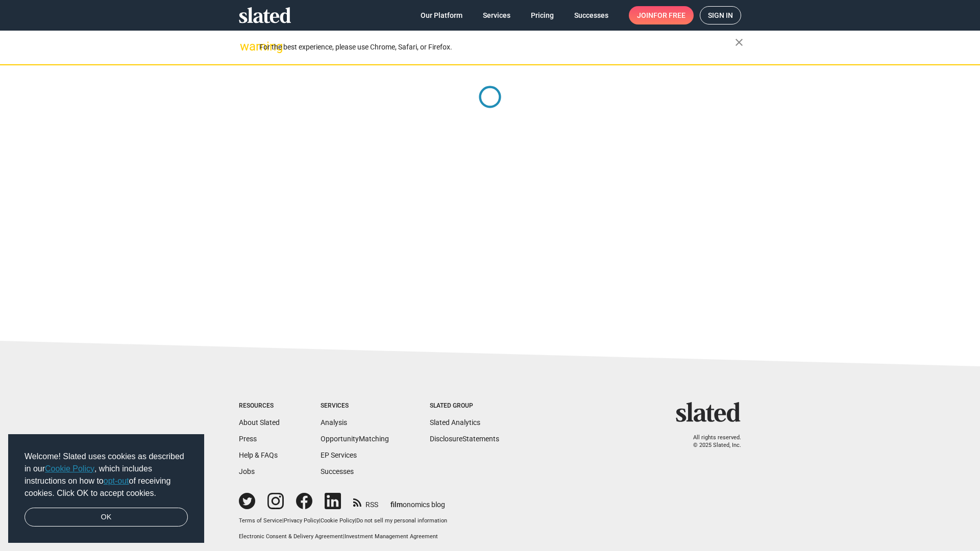  What do you see at coordinates (661, 16) in the screenshot?
I see `a: Joinfor free` at bounding box center [661, 16].